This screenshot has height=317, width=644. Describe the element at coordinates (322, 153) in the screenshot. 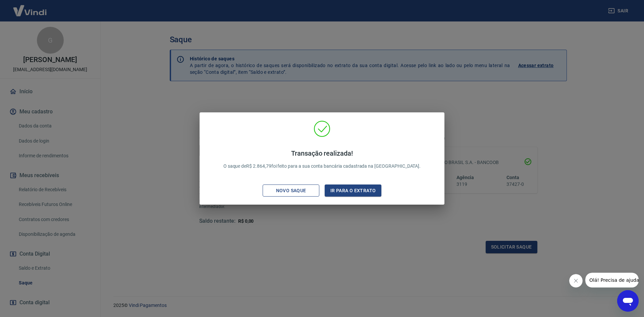

I see `h4: Transação realizada!` at that location.